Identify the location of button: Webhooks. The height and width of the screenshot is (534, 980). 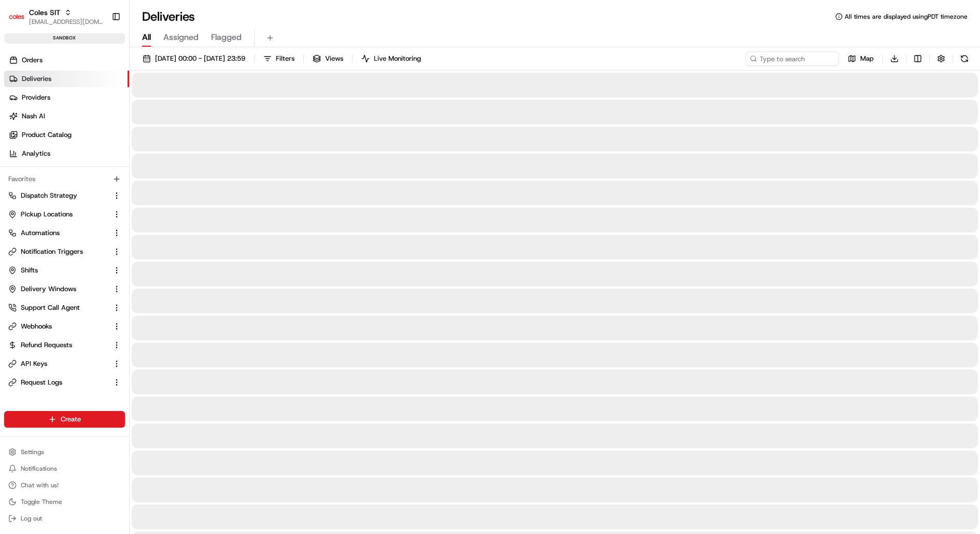
(64, 326).